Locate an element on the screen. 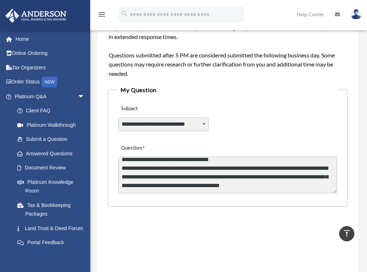 The height and width of the screenshot is (272, 367). a: Platinum Knowledge Room is located at coordinates (53, 186).